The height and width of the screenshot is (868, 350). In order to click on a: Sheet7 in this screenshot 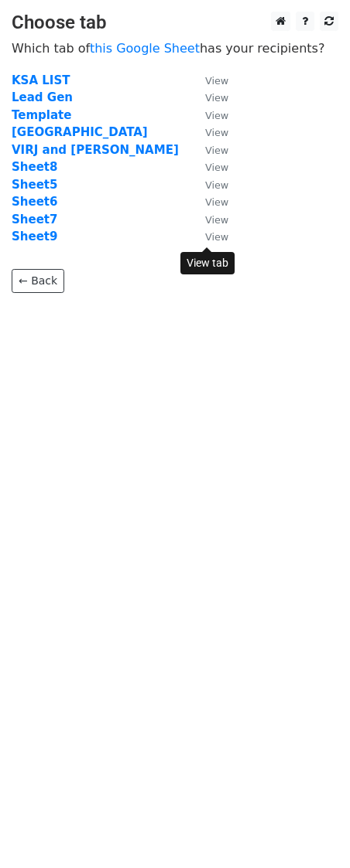, I will do `click(34, 220)`.